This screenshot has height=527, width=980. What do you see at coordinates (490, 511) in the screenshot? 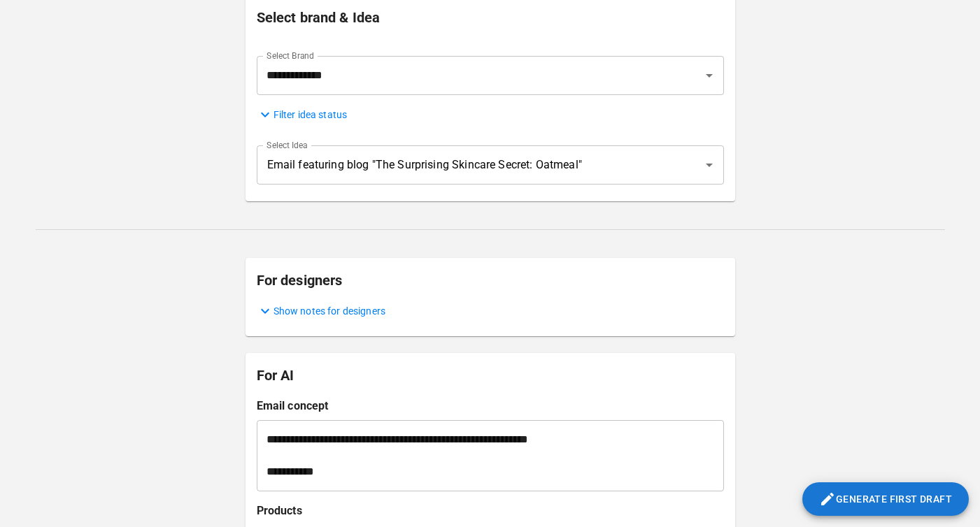
I see `p: Products` at bounding box center [490, 511].